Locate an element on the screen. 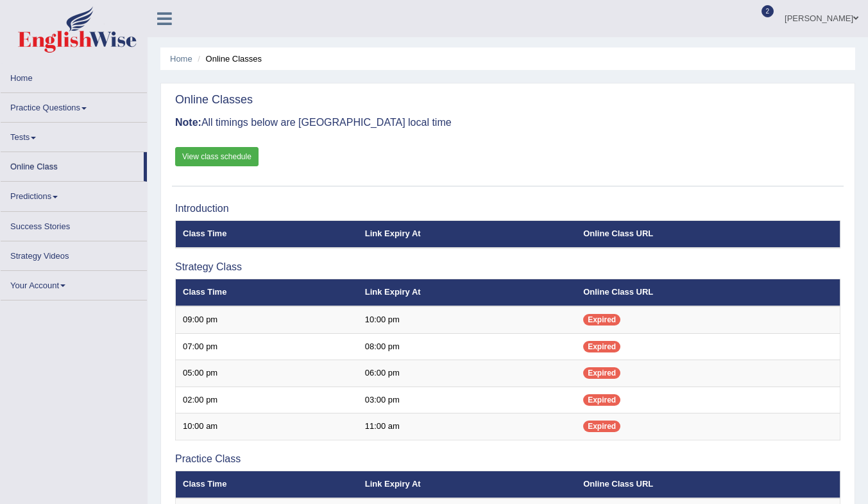 This screenshot has height=504, width=868. td: 07:00 pm is located at coordinates (267, 346).